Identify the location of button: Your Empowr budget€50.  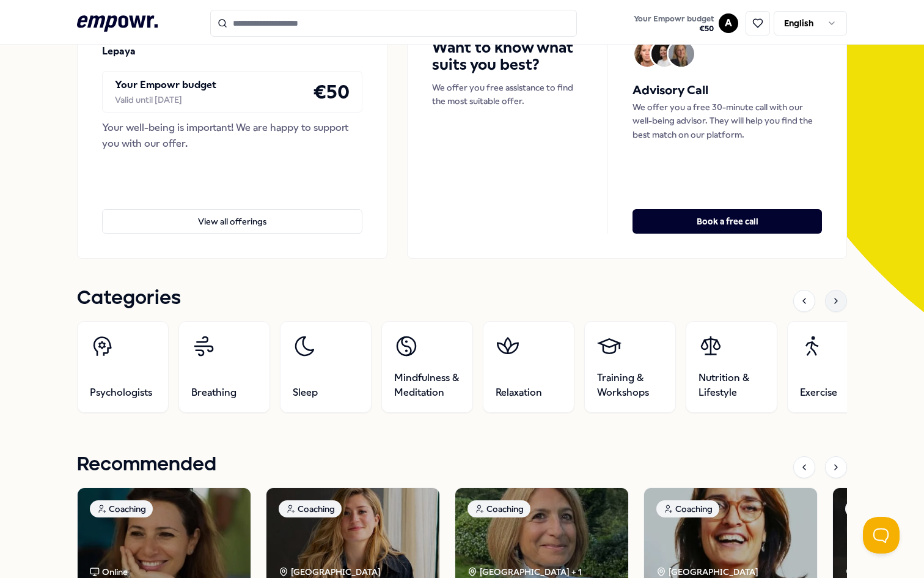
(673, 24).